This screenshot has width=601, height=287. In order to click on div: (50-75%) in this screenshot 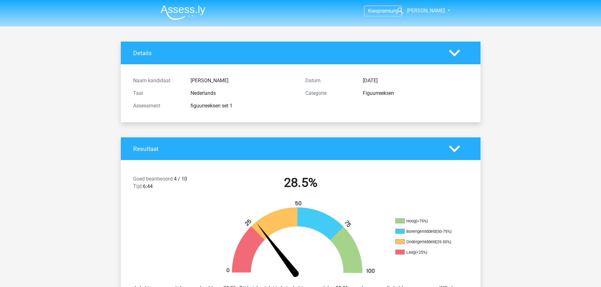, I will do `click(444, 232)`.